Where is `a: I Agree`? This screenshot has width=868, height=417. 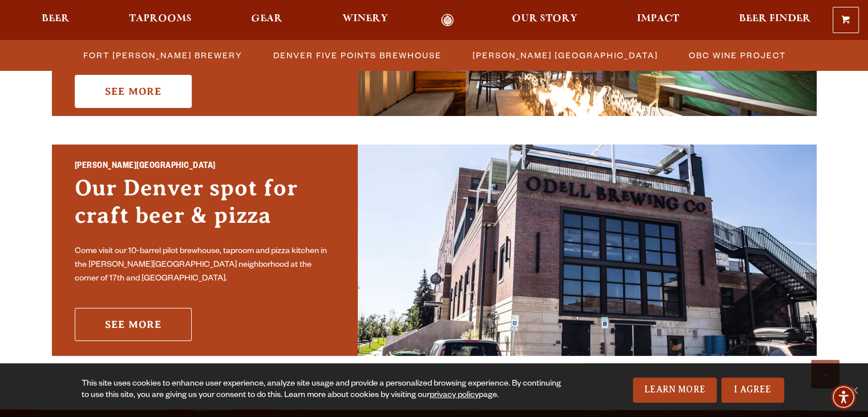
a: I Agree is located at coordinates (753, 390).